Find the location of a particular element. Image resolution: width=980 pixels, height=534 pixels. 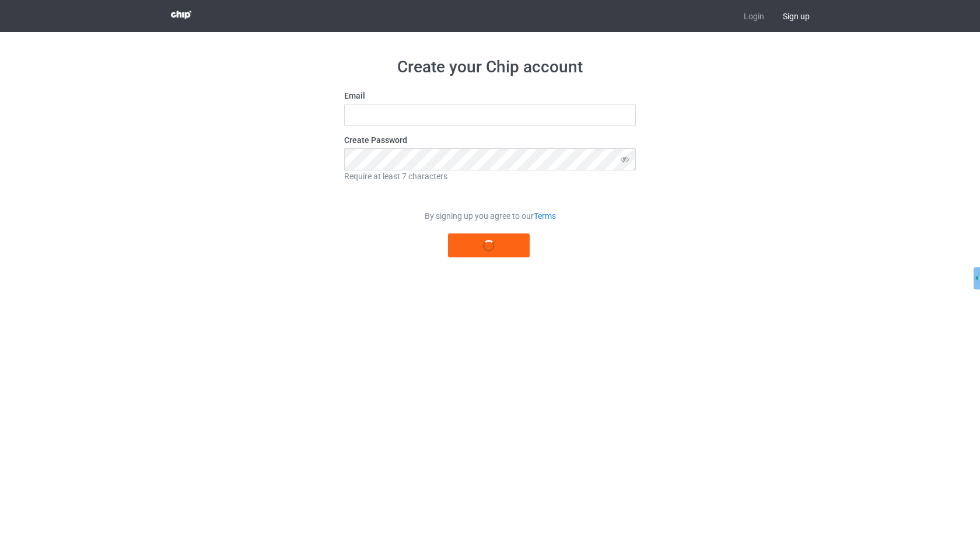

a: Terms is located at coordinates (544, 216).